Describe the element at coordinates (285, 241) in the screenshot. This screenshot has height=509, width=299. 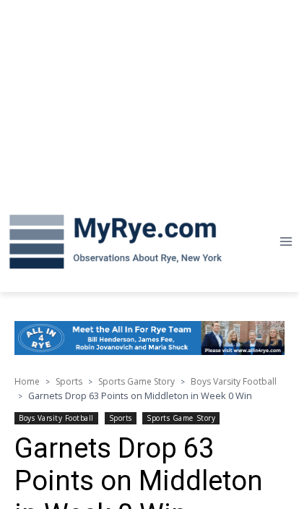
I see `button: Open menu` at that location.